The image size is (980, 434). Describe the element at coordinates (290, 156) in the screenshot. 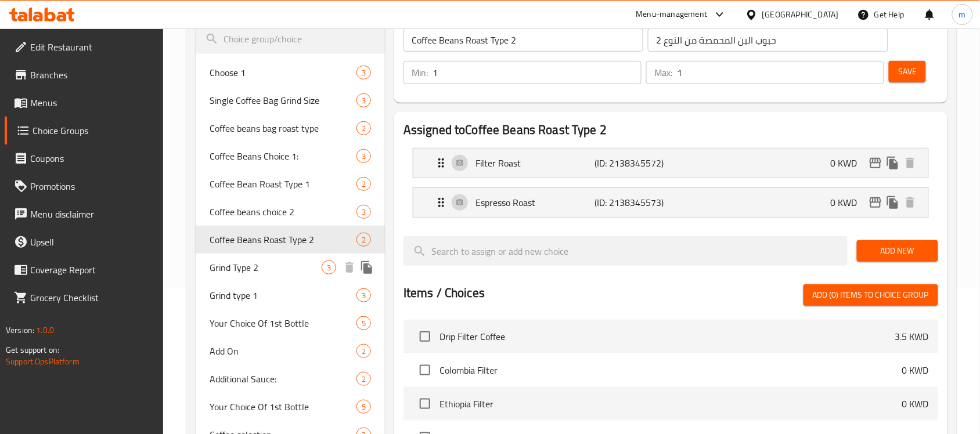

I see `div: Coffee Beans Choice 1:3` at that location.